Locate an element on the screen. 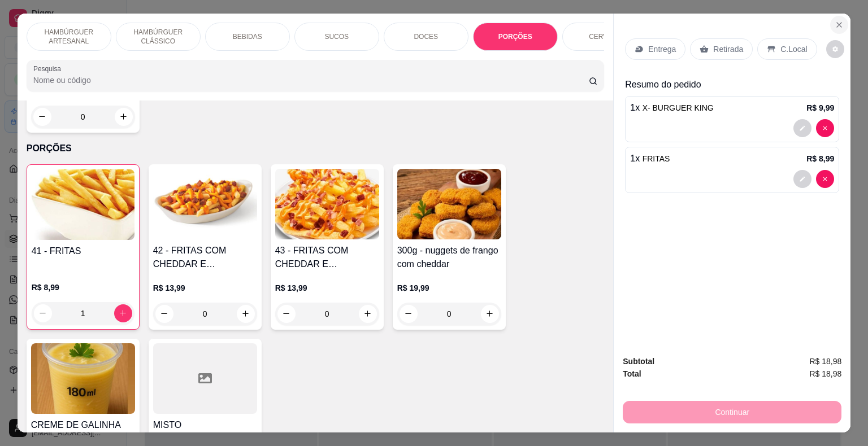 The height and width of the screenshot is (446, 868). h4: CREME DE GALINHA 180ML is located at coordinates (83, 432).